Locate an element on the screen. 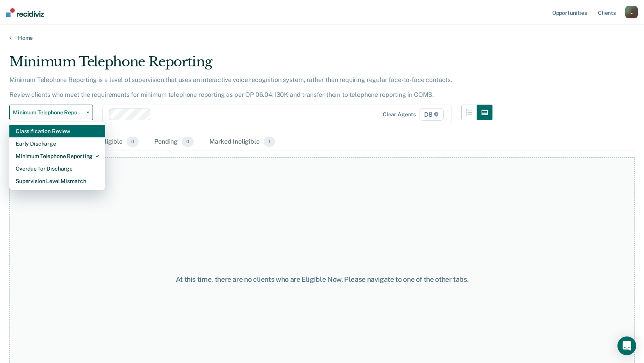 The image size is (644, 363). span: 1 is located at coordinates (269, 142).